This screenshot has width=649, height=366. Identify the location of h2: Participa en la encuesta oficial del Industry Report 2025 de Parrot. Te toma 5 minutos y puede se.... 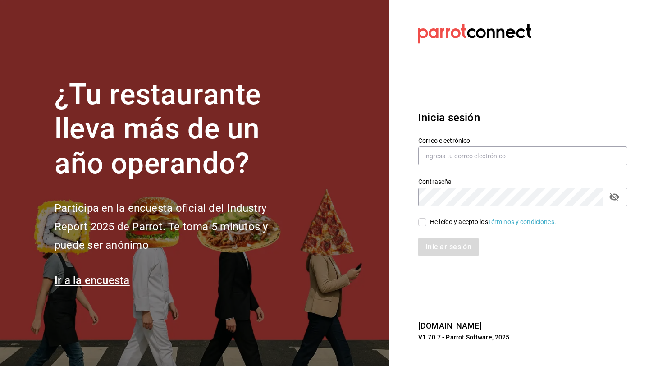
(176, 227).